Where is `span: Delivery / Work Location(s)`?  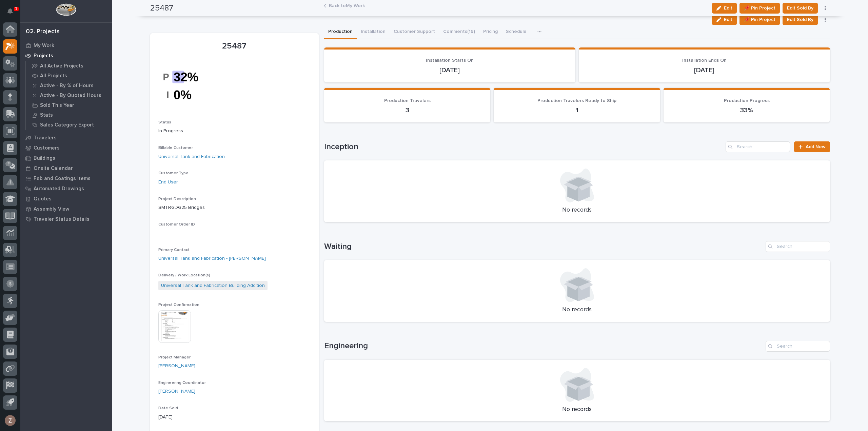 span: Delivery / Work Location(s) is located at coordinates (184, 276).